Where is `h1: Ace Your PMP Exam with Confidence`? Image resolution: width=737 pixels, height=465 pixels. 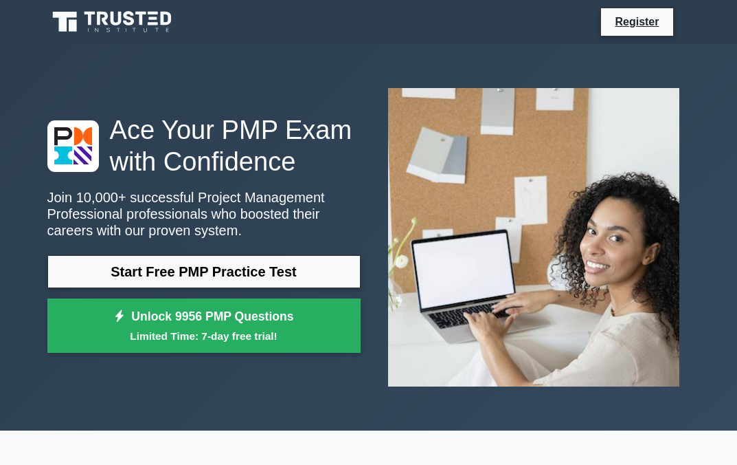
h1: Ace Your PMP Exam with Confidence is located at coordinates (204, 146).